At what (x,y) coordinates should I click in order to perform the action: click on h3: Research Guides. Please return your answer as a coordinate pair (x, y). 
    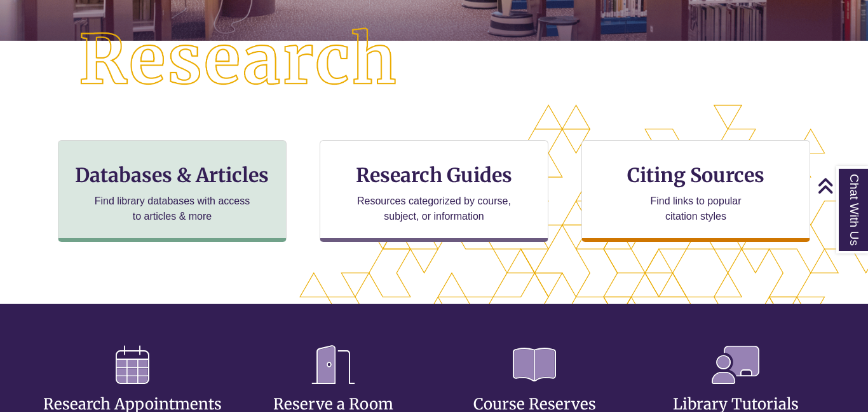
    Looking at the image, I should click on (434, 175).